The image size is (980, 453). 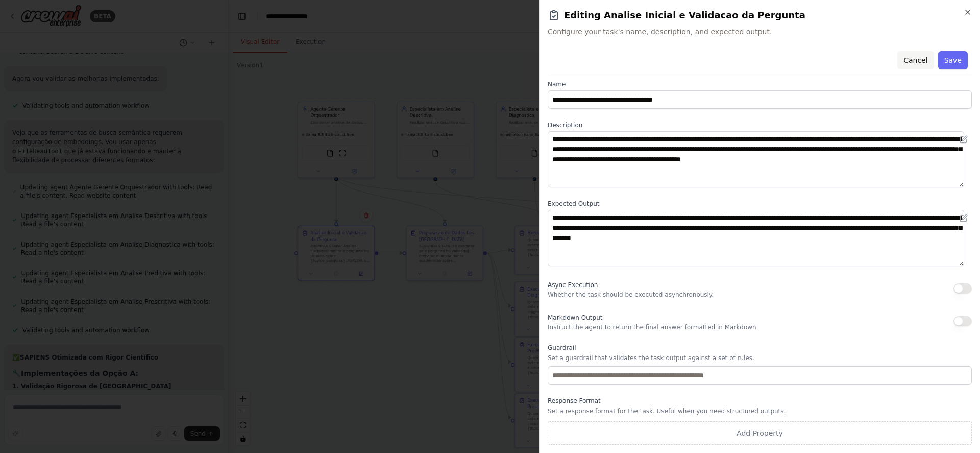 I want to click on button: Save, so click(x=953, y=61).